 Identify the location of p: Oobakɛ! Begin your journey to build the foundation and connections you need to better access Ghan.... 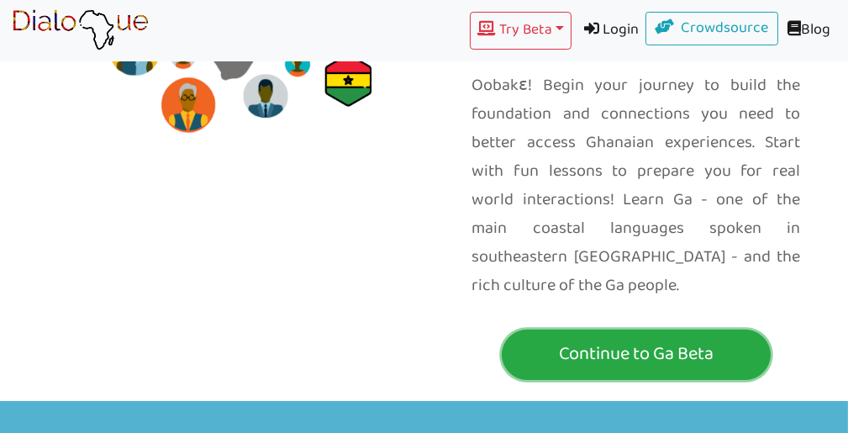
(636, 186).